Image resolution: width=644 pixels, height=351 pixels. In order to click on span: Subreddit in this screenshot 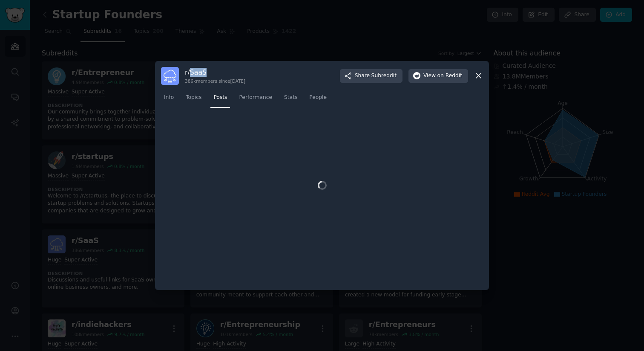, I will do `click(384, 76)`.